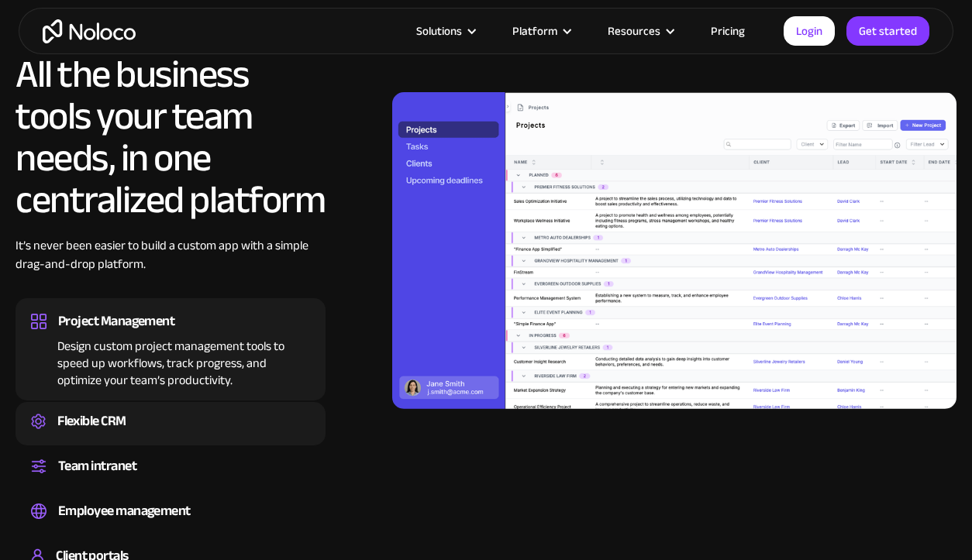 The image size is (972, 560). I want to click on div: It’s never been easier to build a custom app with a simple drag-and-drop platform., so click(170, 266).